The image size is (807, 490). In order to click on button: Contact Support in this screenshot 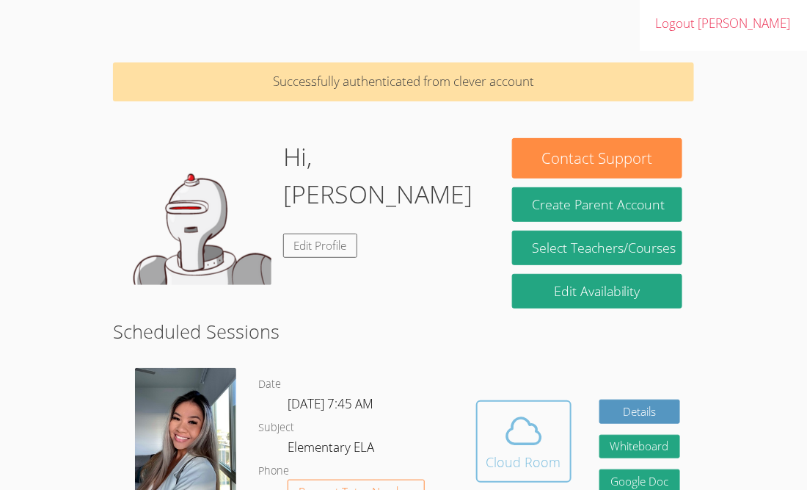, I will do `click(597, 158)`.